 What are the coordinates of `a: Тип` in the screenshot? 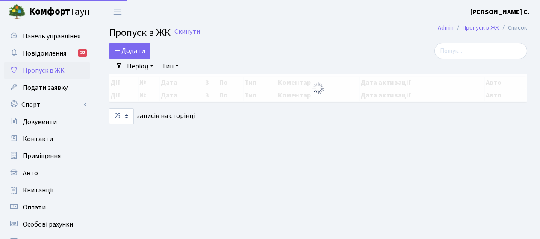 It's located at (170, 66).